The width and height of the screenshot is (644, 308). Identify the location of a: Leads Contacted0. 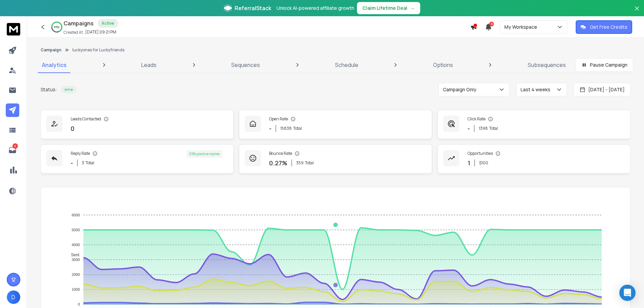
(137, 124).